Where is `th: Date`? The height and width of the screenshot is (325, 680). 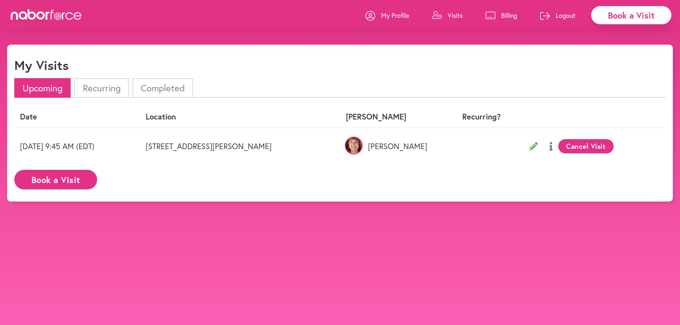
th: Date is located at coordinates (77, 117).